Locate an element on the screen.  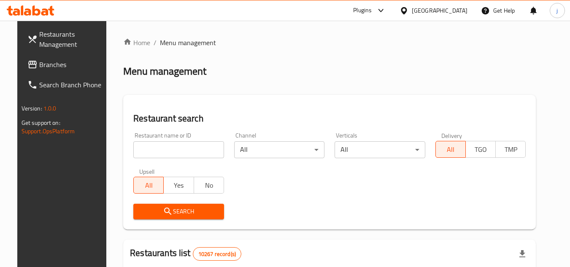
span: Search is located at coordinates (179, 211).